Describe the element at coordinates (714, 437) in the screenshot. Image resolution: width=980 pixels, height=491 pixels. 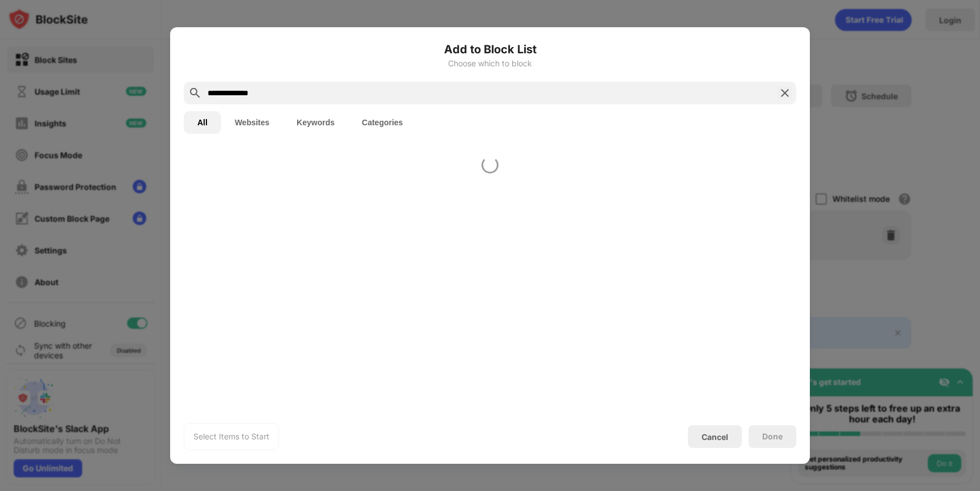
I see `div: Cancel` at that location.